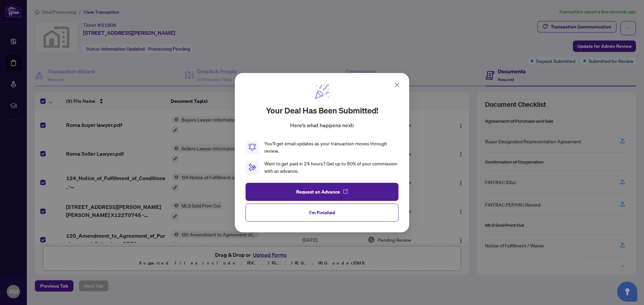 This screenshot has height=305, width=644. What do you see at coordinates (322, 191) in the screenshot?
I see `button: Request an Advance` at bounding box center [322, 191].